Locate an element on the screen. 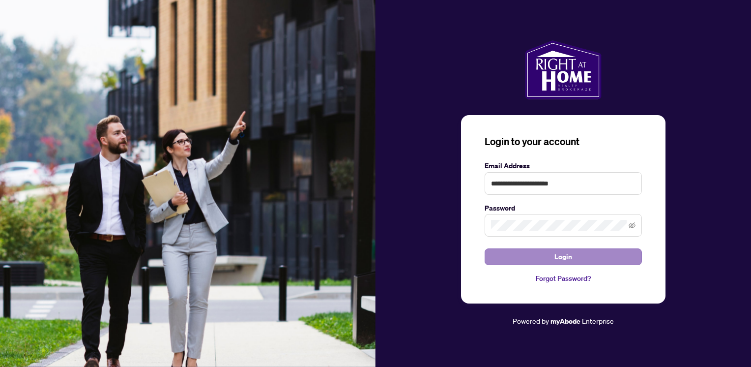  span: eye-invisible is located at coordinates (632, 225).